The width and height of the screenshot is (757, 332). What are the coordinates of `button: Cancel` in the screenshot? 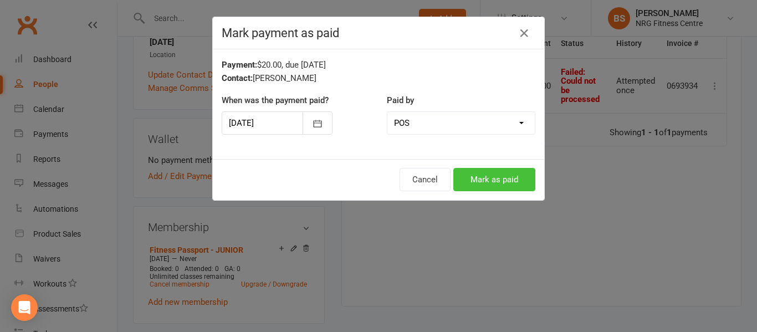 It's located at (425, 180).